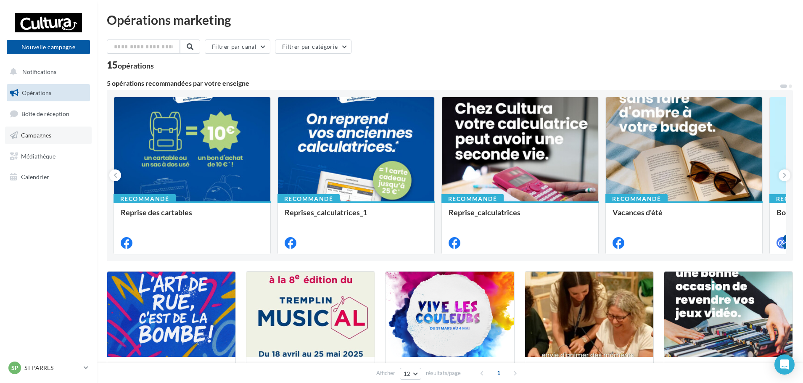  Describe the element at coordinates (48, 47) in the screenshot. I see `button: Nouvelle campagne` at that location.